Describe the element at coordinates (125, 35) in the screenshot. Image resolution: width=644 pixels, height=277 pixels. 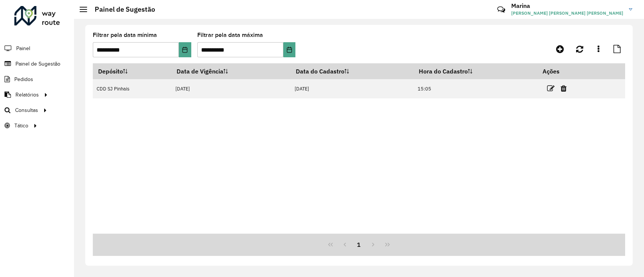
I see `label: Filtrar pela data mínima` at that location.